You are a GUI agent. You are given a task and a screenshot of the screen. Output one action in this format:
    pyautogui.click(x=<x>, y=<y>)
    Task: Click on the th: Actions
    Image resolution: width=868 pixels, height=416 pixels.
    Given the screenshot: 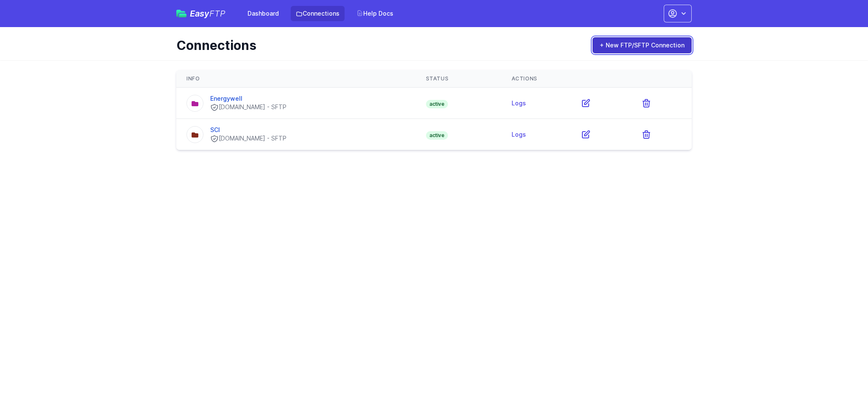 What is the action you would take?
    pyautogui.click(x=596, y=78)
    